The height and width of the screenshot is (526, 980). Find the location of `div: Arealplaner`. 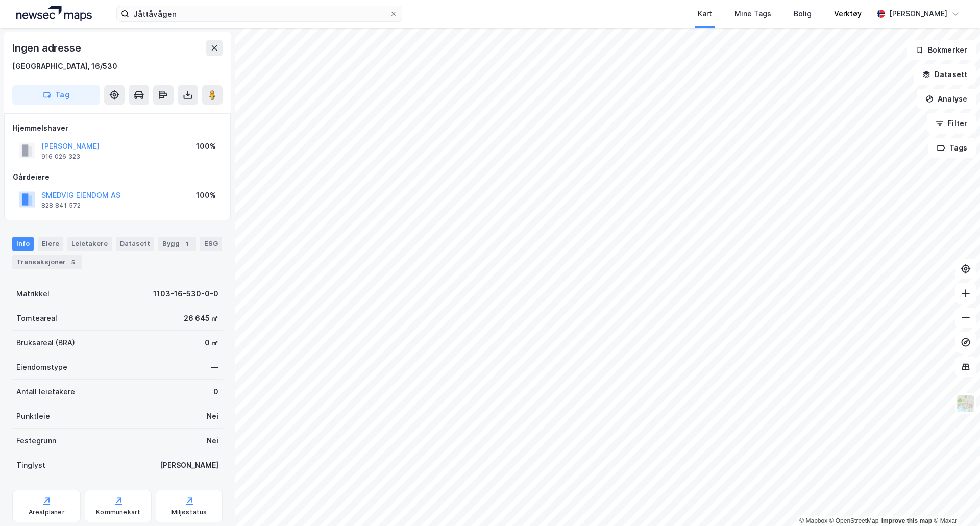

div: Arealplaner is located at coordinates (47, 512).